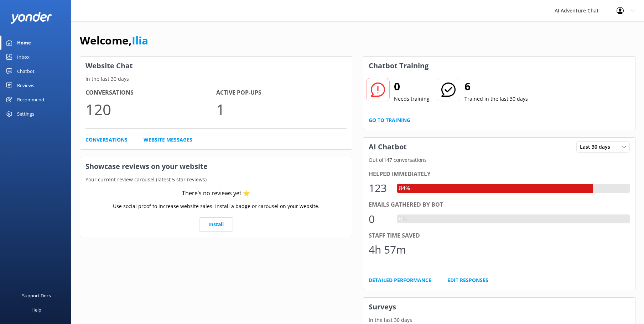 Image resolution: width=644 pixels, height=324 pixels. What do you see at coordinates (499, 174) in the screenshot?
I see `div: Helped immediately` at bounding box center [499, 174].